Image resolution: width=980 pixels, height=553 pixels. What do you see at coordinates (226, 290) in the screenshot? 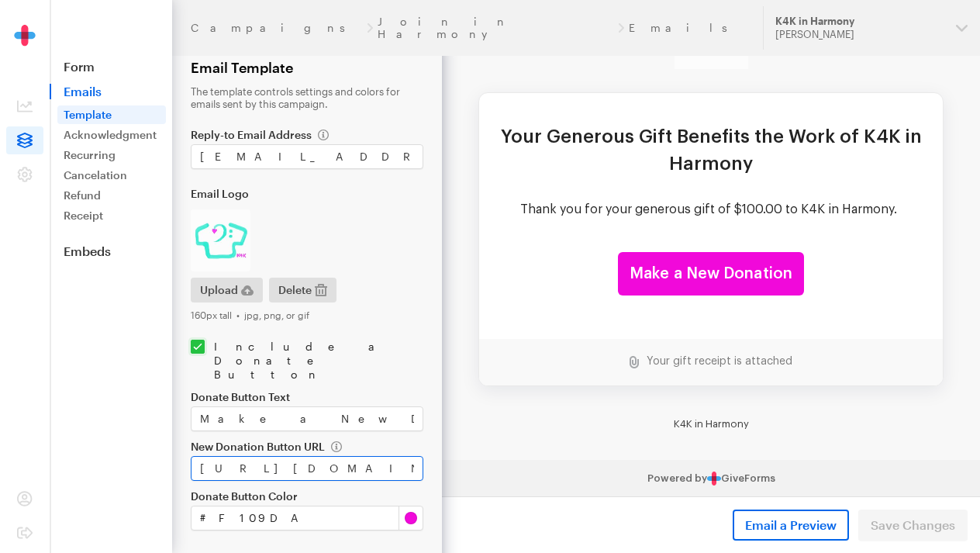
I see `button: Upload` at bounding box center [226, 290].